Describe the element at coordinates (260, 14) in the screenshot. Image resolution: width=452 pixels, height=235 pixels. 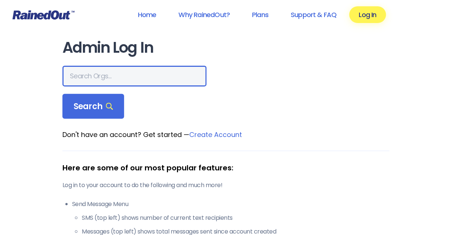
I see `a: Plans` at that location.